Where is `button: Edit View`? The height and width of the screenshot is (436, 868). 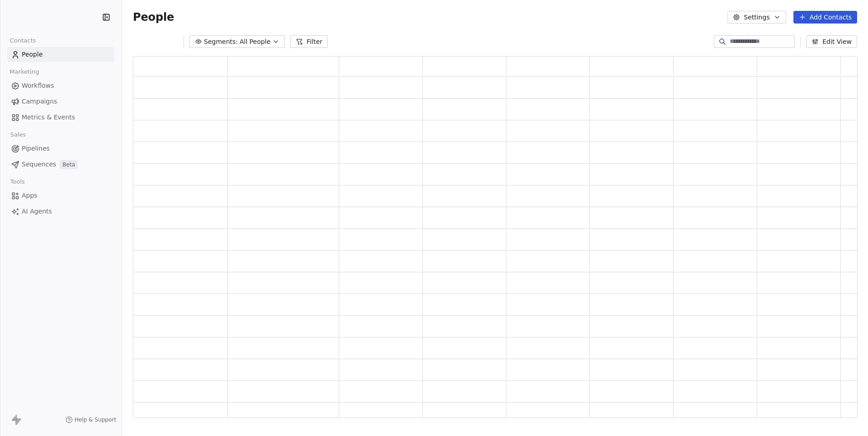 button: Edit View is located at coordinates (832, 41).